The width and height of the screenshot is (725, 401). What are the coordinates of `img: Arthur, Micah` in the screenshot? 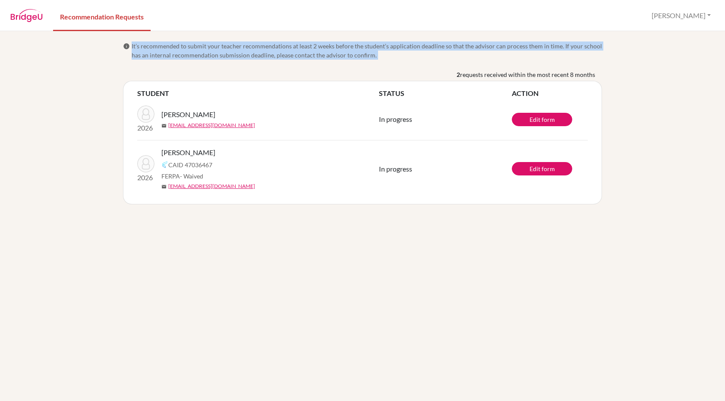 It's located at (146, 114).